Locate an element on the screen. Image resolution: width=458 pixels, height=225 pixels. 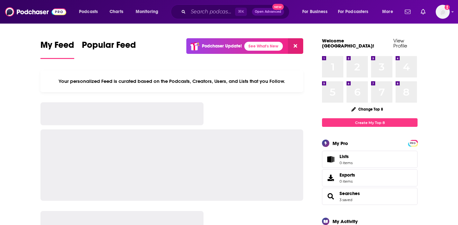
span: My Feed is located at coordinates (57, 47).